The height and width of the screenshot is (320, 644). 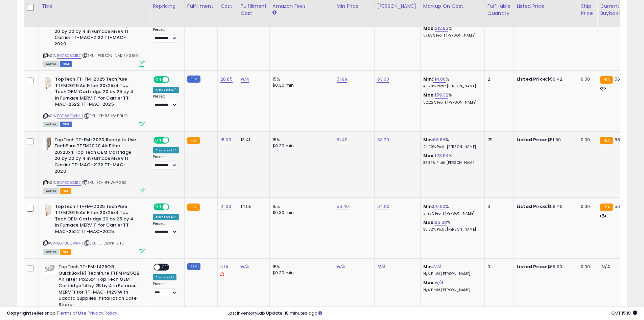 I want to click on b: TopTech TT-FM-1425QB QuickBox(R) TechPure TTFM1425QB Air Filter 14x25x4 Top Tech OEM Cartridge 14..., so click(x=99, y=286).